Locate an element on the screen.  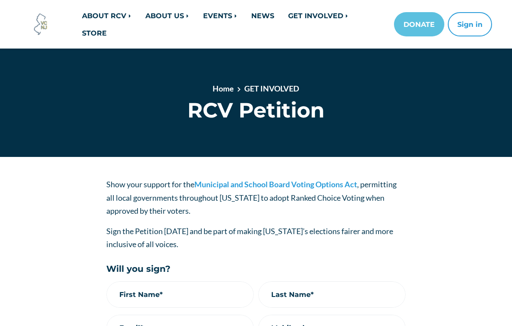
a: STORE is located at coordinates (94, 33).